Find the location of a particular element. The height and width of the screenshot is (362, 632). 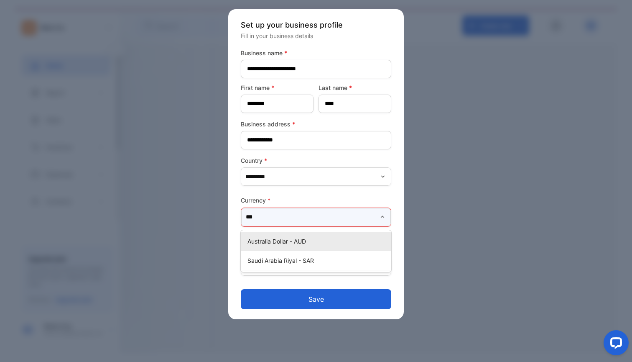

p: Fill in your business details is located at coordinates (316, 36).